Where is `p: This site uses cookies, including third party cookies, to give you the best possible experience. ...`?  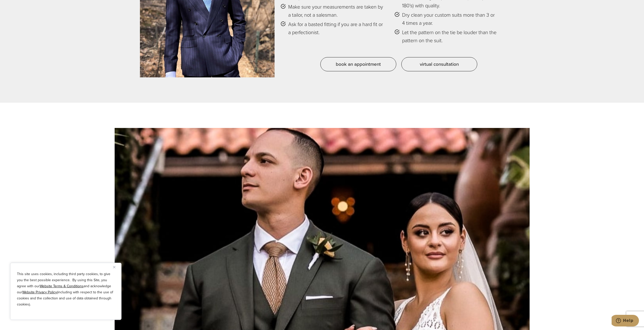
p: This site uses cookies, including third party cookies, to give you the best possible experience. ... is located at coordinates (66, 289).